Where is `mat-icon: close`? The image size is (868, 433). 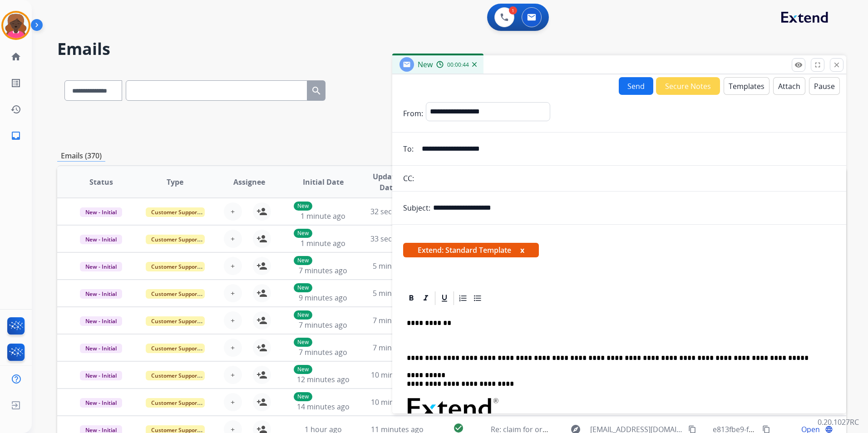
mat-icon: close is located at coordinates (837, 65).